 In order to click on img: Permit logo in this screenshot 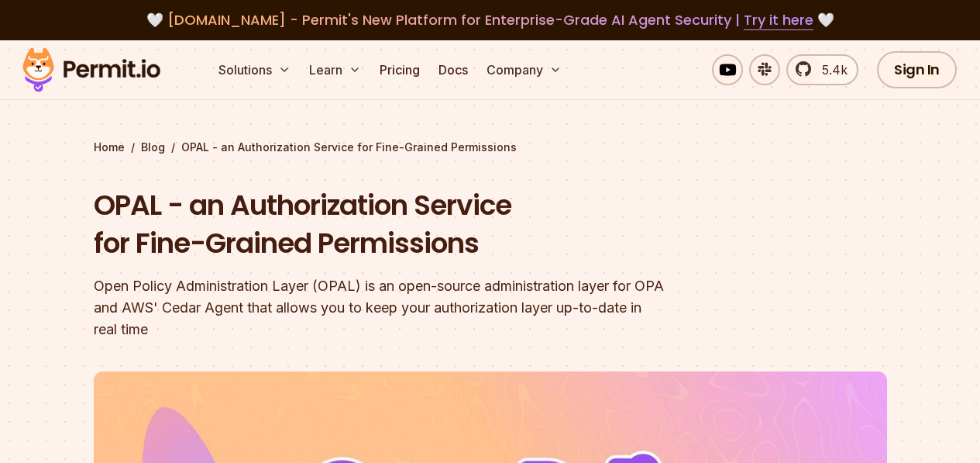, I will do `click(92, 69)`.